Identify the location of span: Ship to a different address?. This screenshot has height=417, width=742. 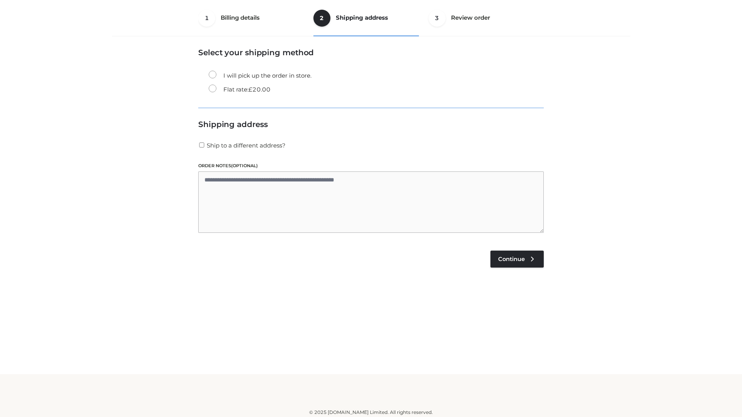
(246, 145).